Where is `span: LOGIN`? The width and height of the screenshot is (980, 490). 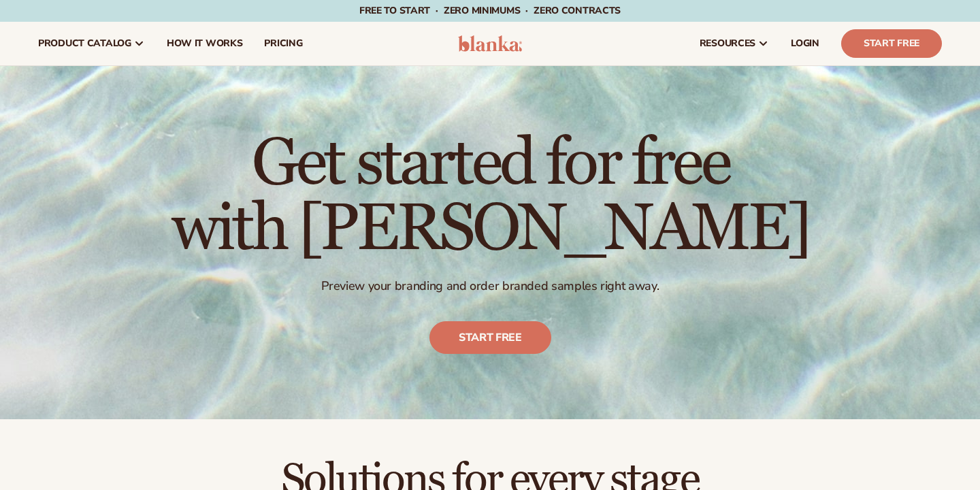
span: LOGIN is located at coordinates (805, 44).